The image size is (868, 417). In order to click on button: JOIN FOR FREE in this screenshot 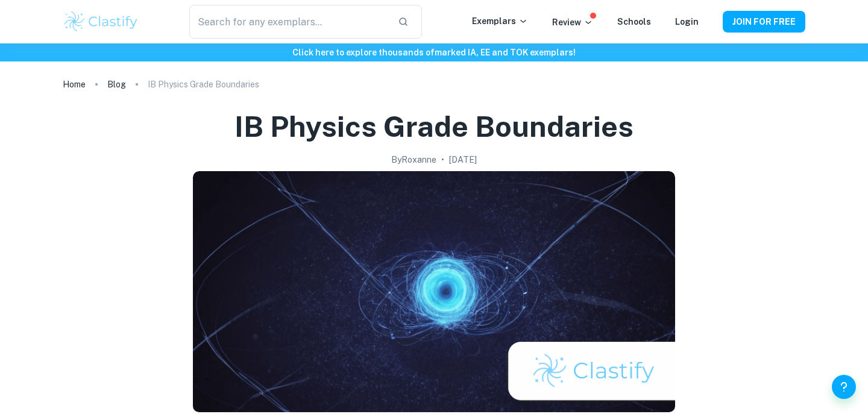, I will do `click(763, 21)`.